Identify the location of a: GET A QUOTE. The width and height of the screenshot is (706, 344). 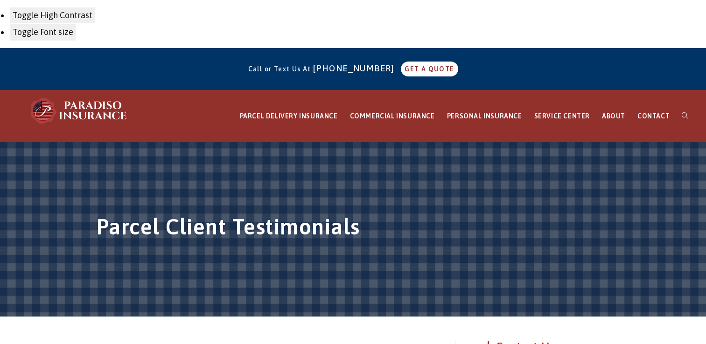
(429, 69).